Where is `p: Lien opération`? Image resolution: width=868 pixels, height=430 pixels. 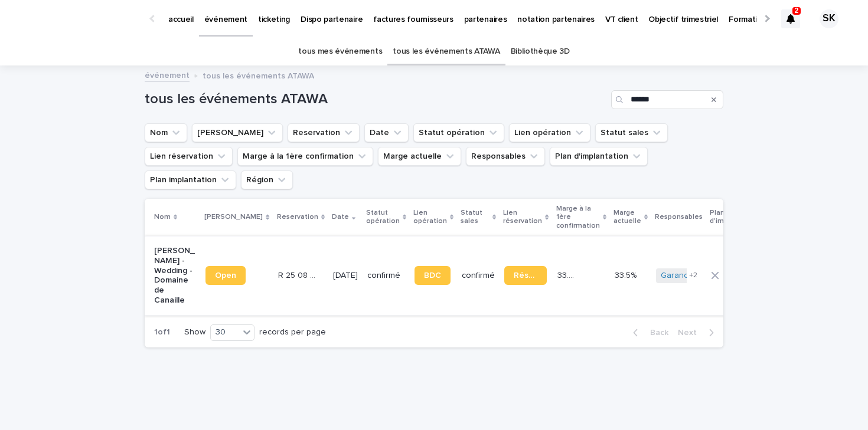 p: Lien opération is located at coordinates (430, 217).